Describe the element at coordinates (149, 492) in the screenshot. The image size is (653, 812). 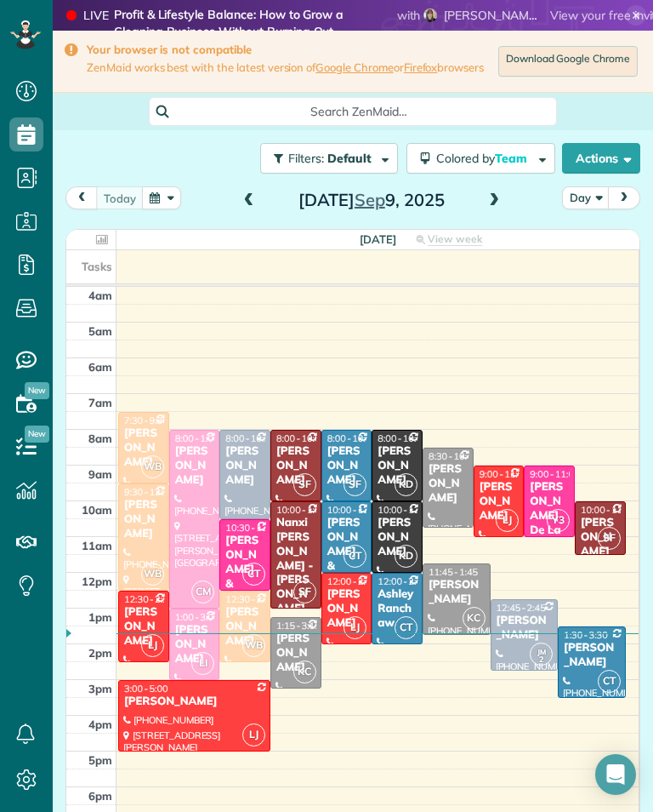
I see `span: 9:30 - 12:30` at that location.